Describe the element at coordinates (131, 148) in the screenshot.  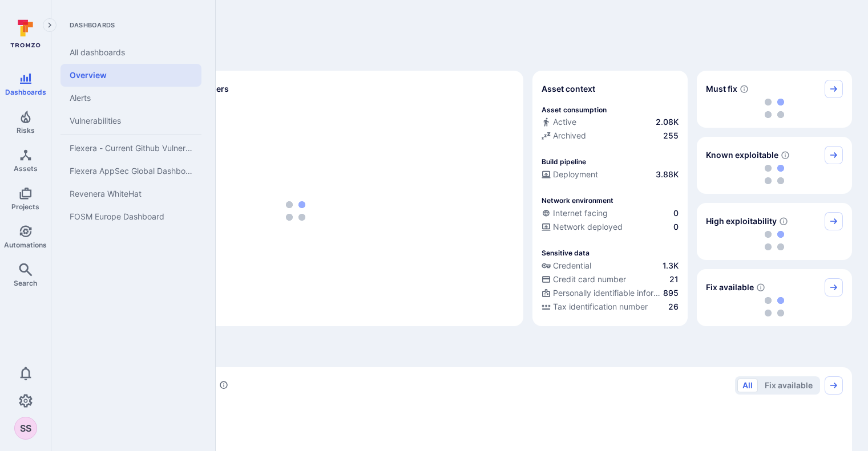
I see `span: Flexera - Current Github Vulnerabilities` at that location.